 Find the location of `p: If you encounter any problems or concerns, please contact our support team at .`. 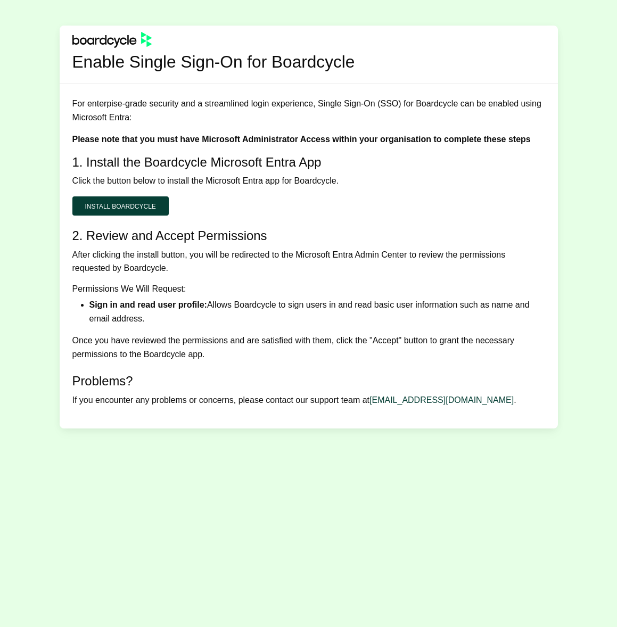

p: If you encounter any problems or concerns, please contact our support team at . is located at coordinates (309, 400).